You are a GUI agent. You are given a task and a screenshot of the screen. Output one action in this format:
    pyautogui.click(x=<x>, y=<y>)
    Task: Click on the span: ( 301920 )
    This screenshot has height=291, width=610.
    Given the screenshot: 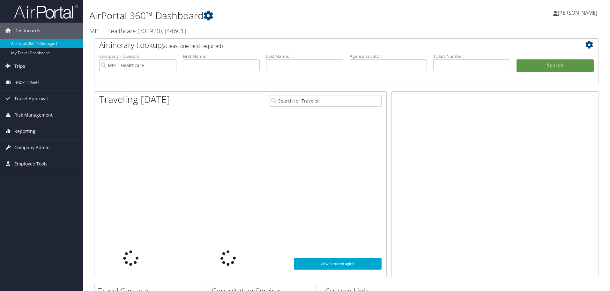 What is the action you would take?
    pyautogui.click(x=150, y=31)
    